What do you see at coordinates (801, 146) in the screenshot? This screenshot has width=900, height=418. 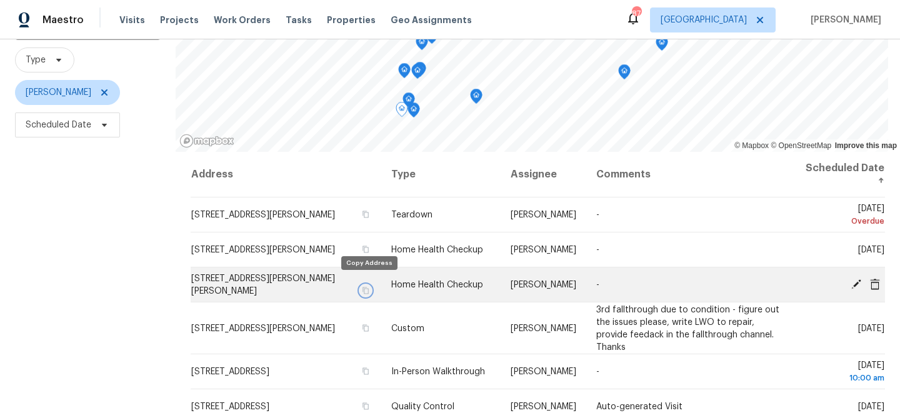 I see `a: OpenStreetMap` at bounding box center [801, 146].